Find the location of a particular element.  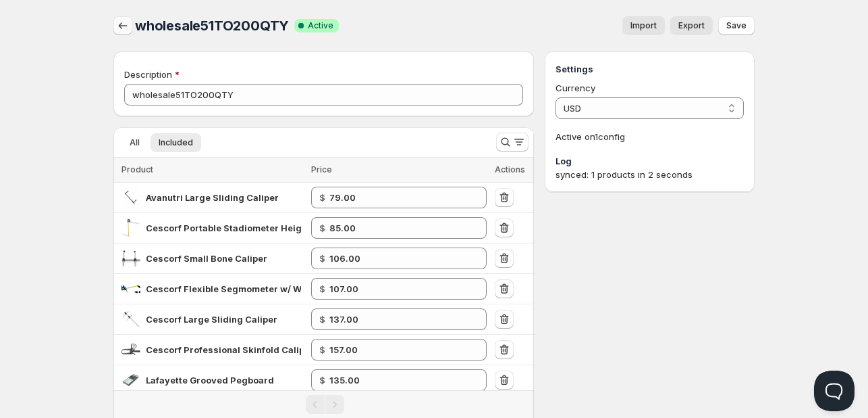

span: Cescorf Flexible Segmometer w/ Wingspan is located at coordinates (242, 288).